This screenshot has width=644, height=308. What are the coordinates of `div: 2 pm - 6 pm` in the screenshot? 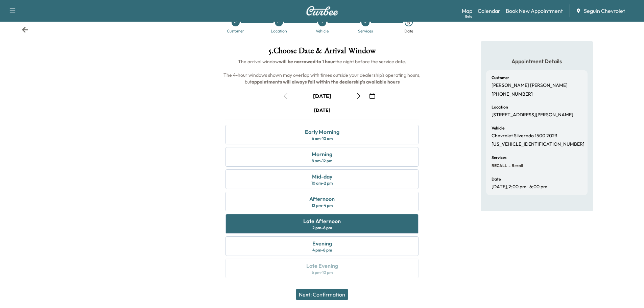 It's located at (322, 228).